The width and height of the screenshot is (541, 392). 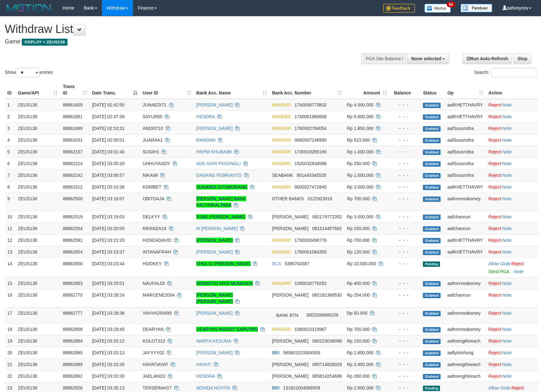 I want to click on img: panduan.png, so click(x=476, y=8).